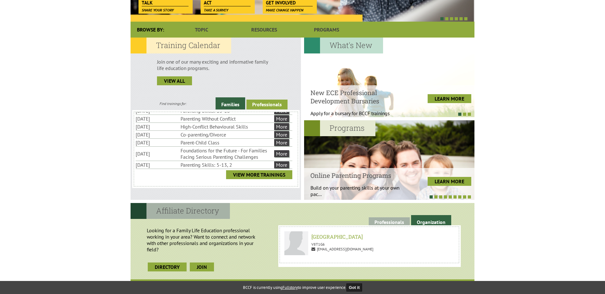 The image size is (605, 294). I want to click on li: Parenting Without Conflict, so click(227, 119).